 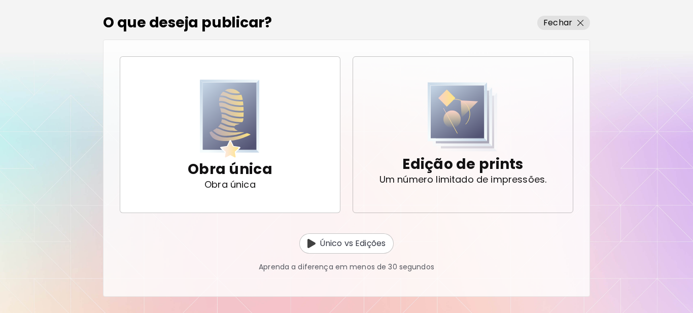 I want to click on p: Único vs Edições, so click(x=353, y=244).